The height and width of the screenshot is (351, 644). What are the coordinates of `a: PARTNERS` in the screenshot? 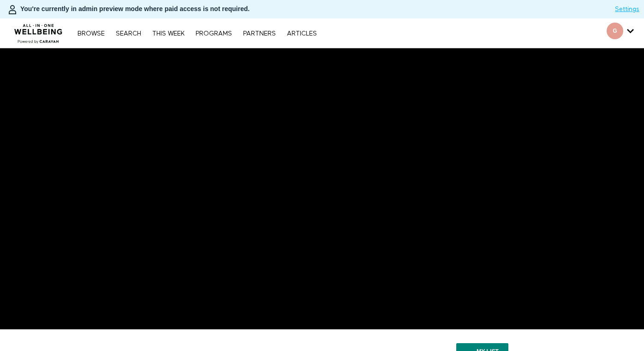 It's located at (259, 34).